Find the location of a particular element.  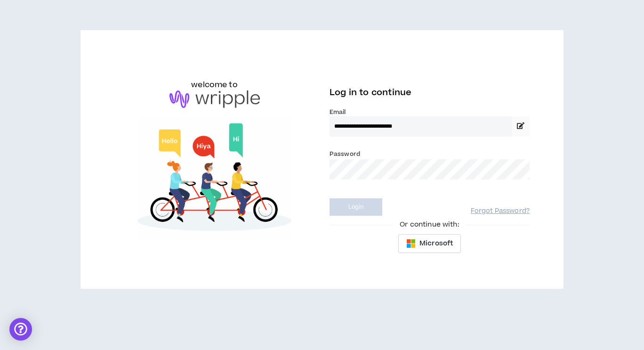

label: Email is located at coordinates (429, 112).